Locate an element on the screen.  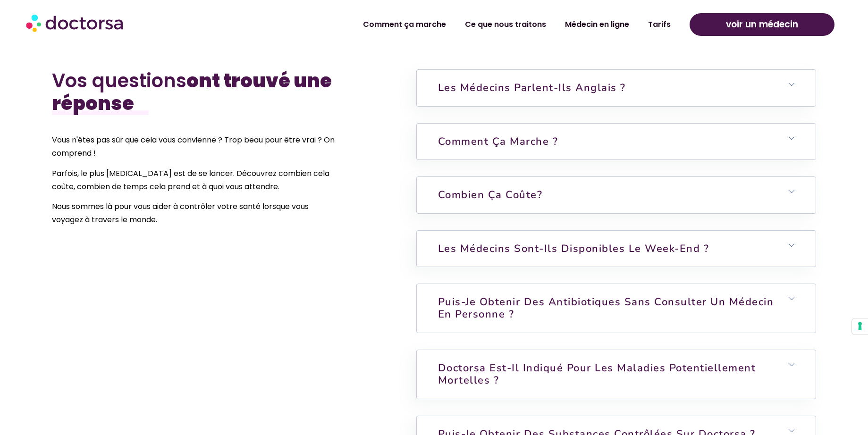
font: Les médecins sont-ils disponibles le week-end ? is located at coordinates (573, 248).